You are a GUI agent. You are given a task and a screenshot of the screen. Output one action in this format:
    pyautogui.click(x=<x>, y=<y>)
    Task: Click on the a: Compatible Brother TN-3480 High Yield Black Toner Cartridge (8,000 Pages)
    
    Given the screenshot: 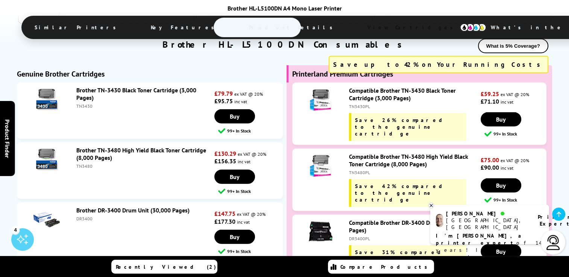 What is the action you would take?
    pyautogui.click(x=408, y=161)
    